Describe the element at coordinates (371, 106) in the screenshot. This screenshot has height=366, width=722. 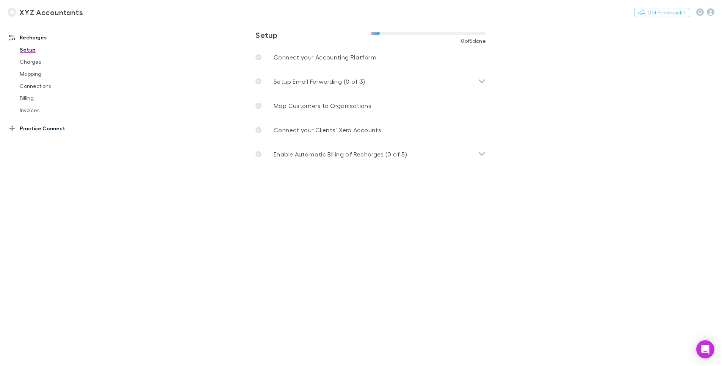
I see `a: Map Customers to Organisations` at that location.